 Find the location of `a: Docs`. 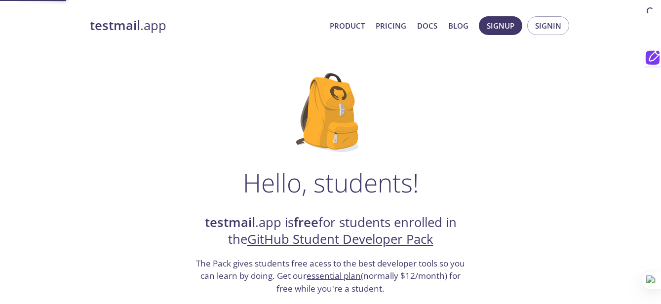

a: Docs is located at coordinates (427, 26).